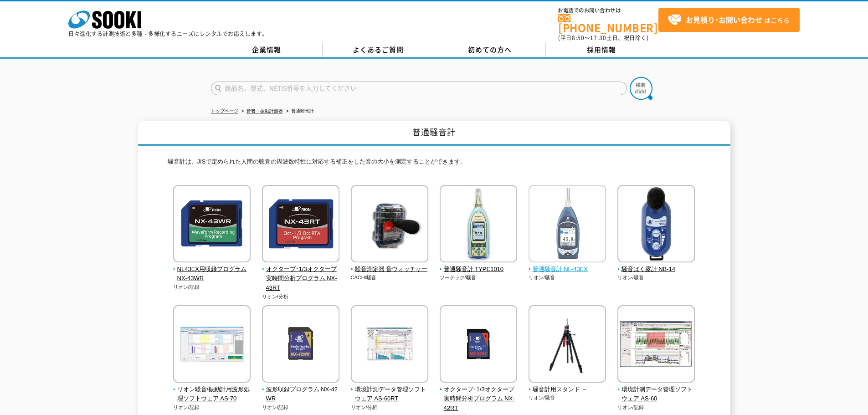 This screenshot has height=415, width=868. I want to click on p: ソーテック/騒音, so click(478, 277).